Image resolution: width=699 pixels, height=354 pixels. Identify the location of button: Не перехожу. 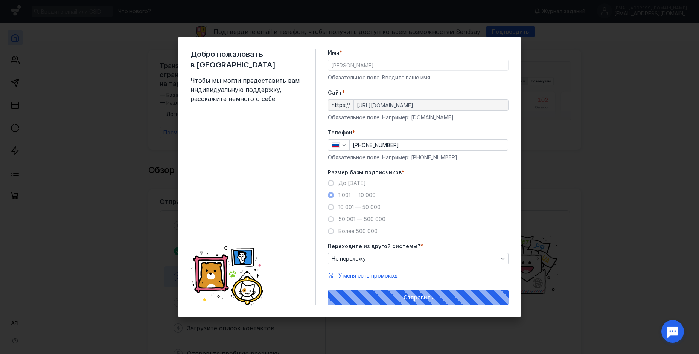
(418, 258).